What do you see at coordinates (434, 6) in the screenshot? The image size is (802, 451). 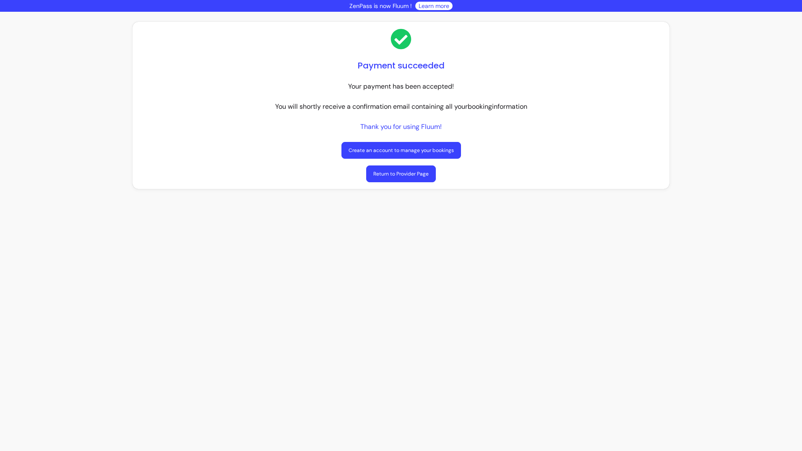 I see `a: Learn more` at bounding box center [434, 6].